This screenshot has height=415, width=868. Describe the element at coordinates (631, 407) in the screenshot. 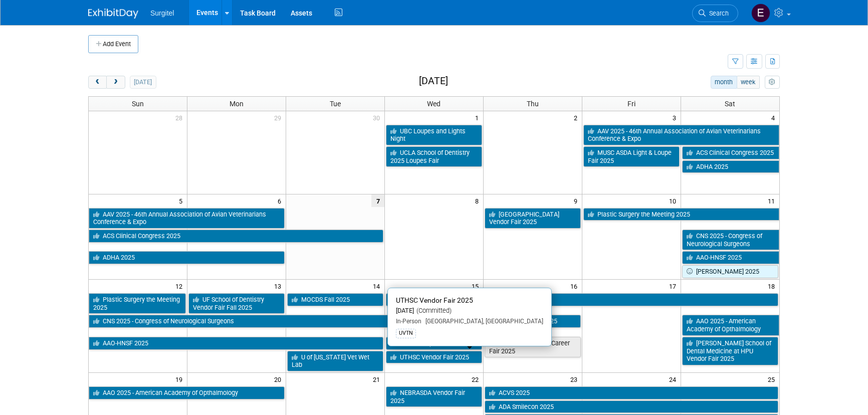

I see `a: ADA Smilecon 2025` at that location.